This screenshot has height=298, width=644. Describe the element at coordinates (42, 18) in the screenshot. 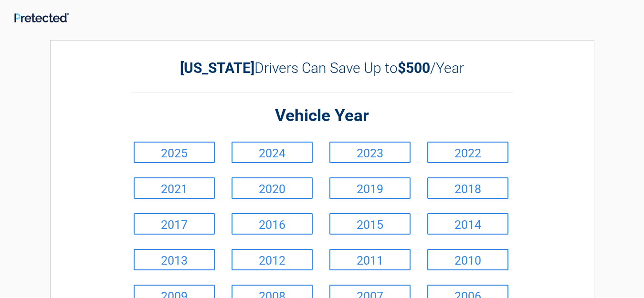

I see `img: Main Logo` at that location.